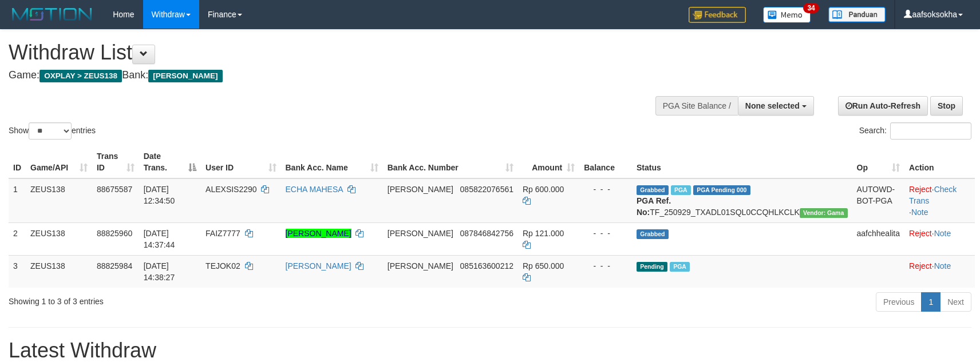 The width and height of the screenshot is (980, 362). What do you see at coordinates (170, 162) in the screenshot?
I see `th: Date Trans.: activate to sort column descending` at bounding box center [170, 162].